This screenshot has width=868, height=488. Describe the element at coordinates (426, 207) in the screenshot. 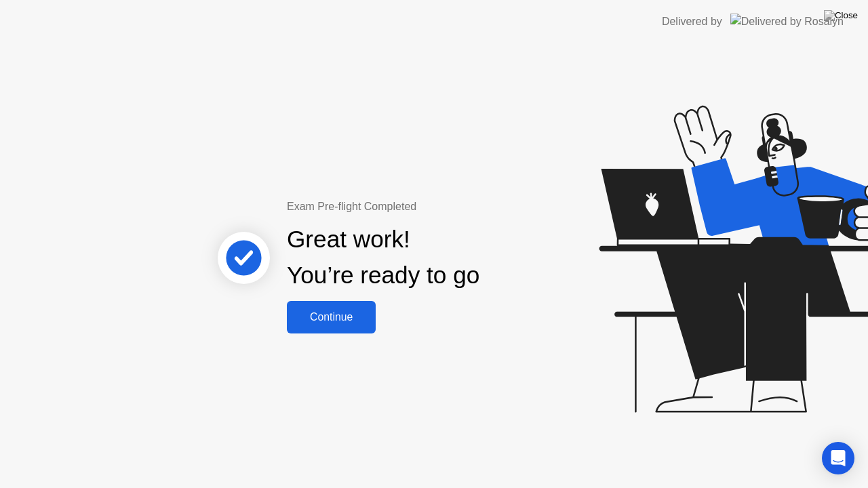

I see `div: Exam Pre-flight Completed` at that location.